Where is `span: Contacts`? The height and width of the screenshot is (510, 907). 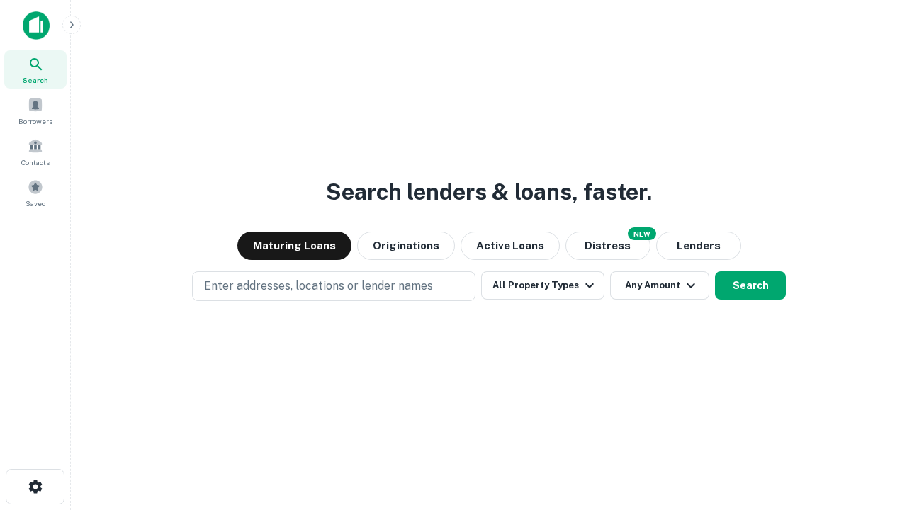
span: Contacts is located at coordinates (35, 162).